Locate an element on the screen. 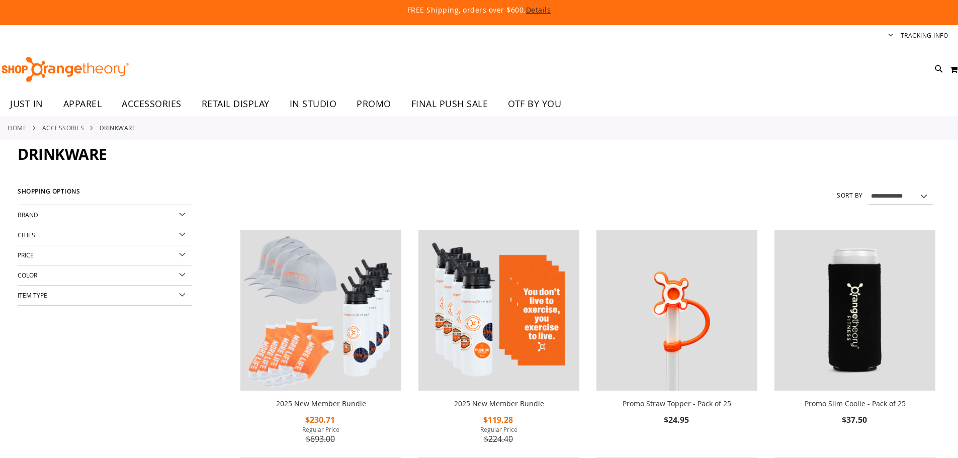 The height and width of the screenshot is (458, 958). span: PROMO is located at coordinates (374, 104).